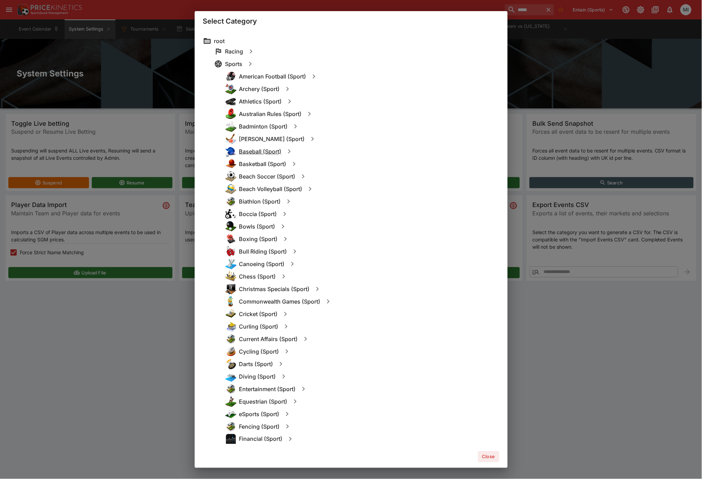  Describe the element at coordinates (263, 164) in the screenshot. I see `h6: Basketball (Sport)` at that location.